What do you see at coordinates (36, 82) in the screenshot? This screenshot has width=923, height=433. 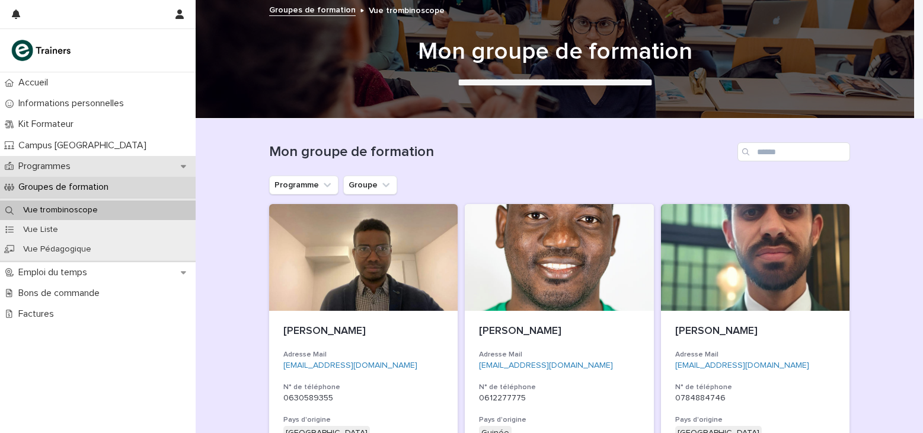 I see `p: Accueil` at bounding box center [36, 82].